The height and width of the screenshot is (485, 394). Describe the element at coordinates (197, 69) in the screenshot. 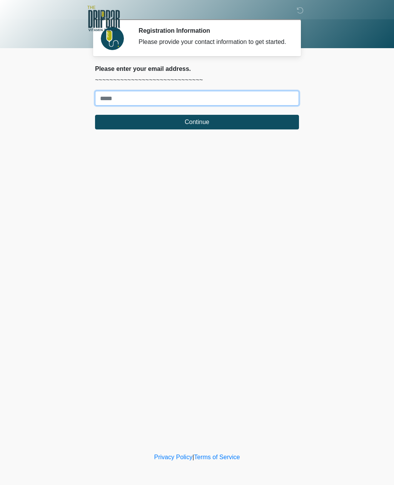

I see `h2: Please enter your email address.` at that location.